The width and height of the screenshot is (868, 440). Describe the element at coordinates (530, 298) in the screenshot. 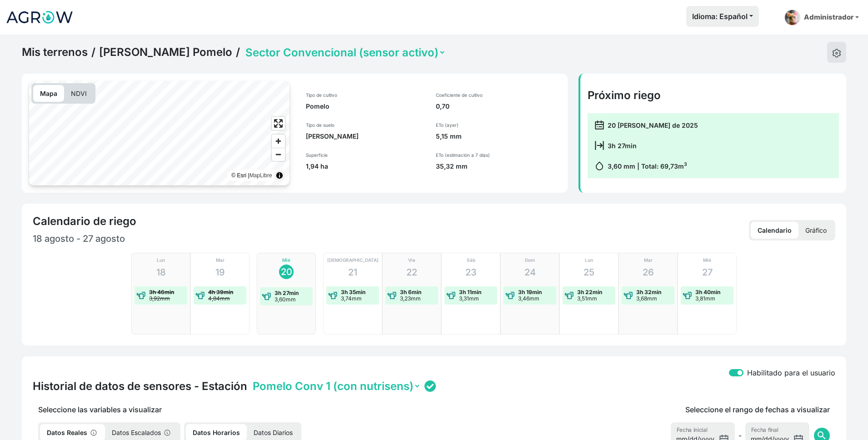

I see `p: 3,46mm` at that location.